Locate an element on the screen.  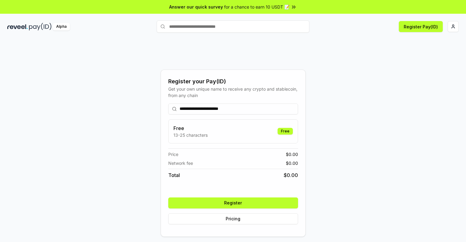
div: Free is located at coordinates (285, 131).